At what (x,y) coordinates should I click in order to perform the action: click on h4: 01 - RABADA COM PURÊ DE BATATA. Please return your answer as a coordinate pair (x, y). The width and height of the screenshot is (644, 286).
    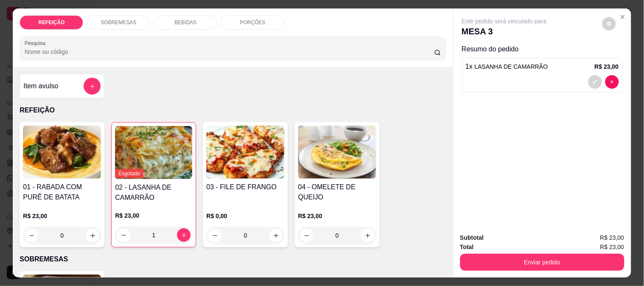
    Looking at the image, I should click on (62, 192).